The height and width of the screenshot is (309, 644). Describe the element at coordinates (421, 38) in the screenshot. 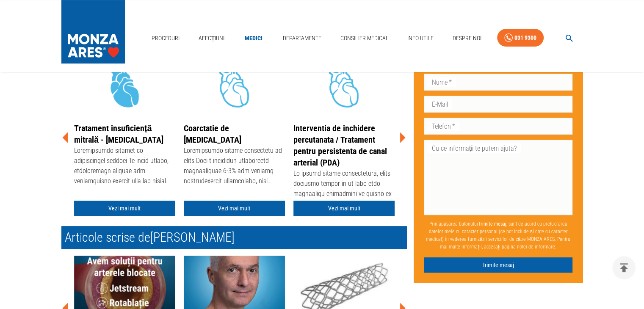

I see `a: Info Utile` at that location.